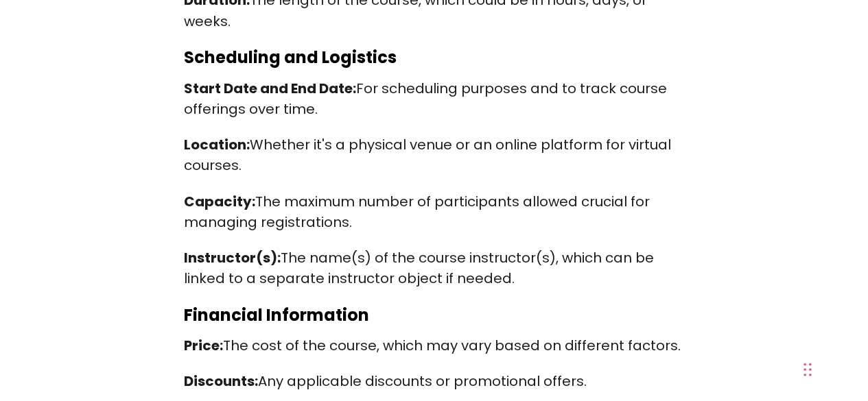 This screenshot has height=401, width=868. What do you see at coordinates (219, 201) in the screenshot?
I see `strong: Capacity:` at bounding box center [219, 201].